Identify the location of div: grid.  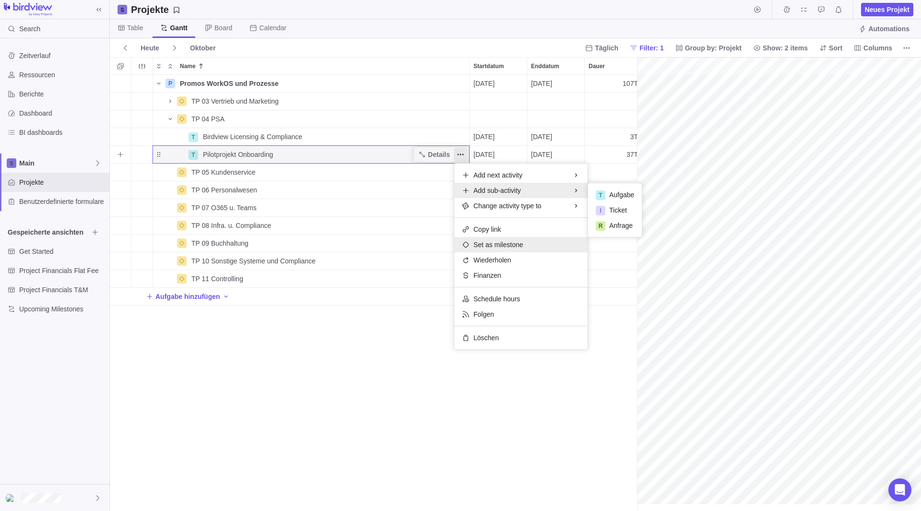
(373, 293).